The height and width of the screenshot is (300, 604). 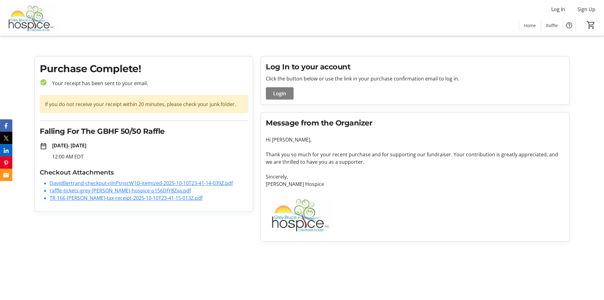 What do you see at coordinates (552, 25) in the screenshot?
I see `span: Raffle` at bounding box center [552, 25].